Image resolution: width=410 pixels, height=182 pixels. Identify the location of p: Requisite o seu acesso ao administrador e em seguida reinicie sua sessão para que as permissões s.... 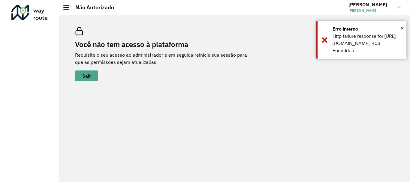
(165, 59).